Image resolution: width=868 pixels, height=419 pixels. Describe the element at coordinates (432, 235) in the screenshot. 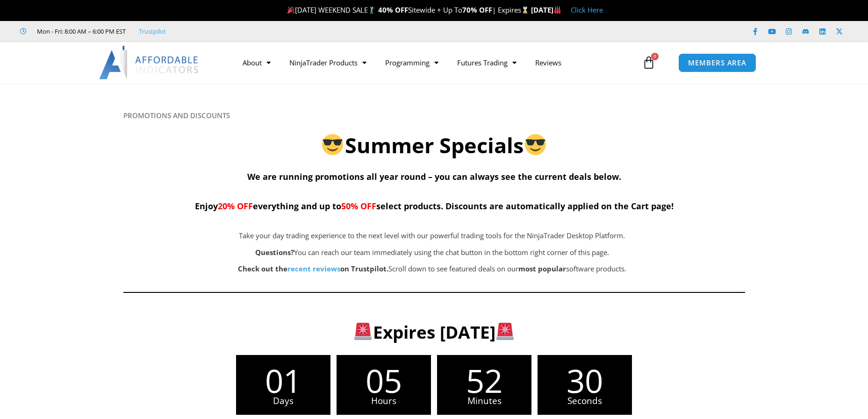

I see `span: Take your day trading experience to the next level with our powerful trading tools for the NinjaT...` at that location.